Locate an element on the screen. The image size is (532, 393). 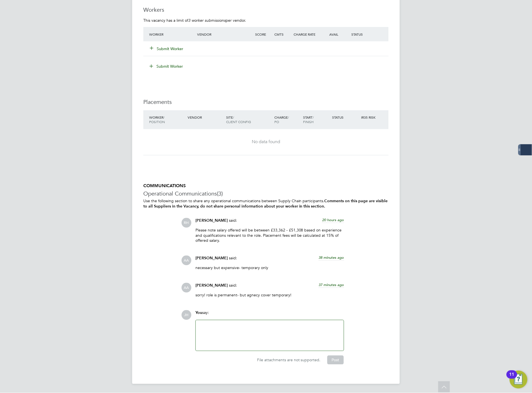
span: / Client Config is located at coordinates (238, 120).